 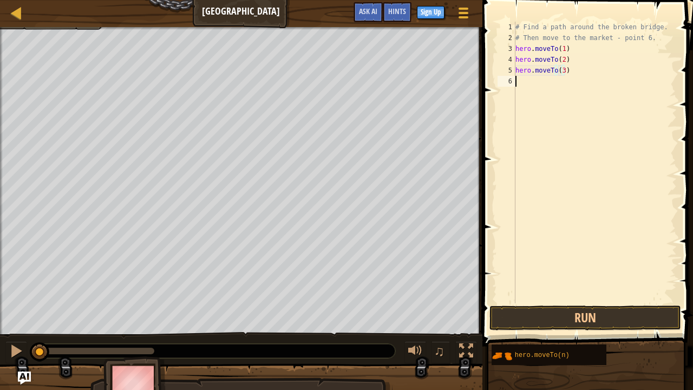 I want to click on span: Hints, so click(x=397, y=11).